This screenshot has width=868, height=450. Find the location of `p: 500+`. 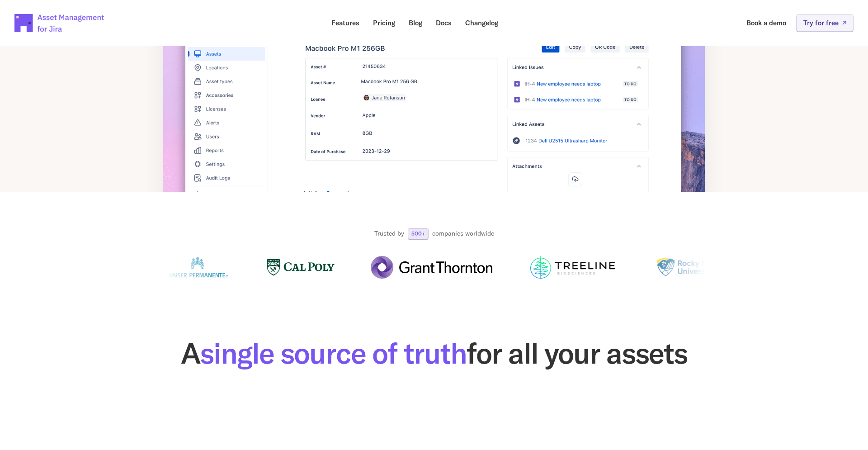

p: 500+ is located at coordinates (418, 234).